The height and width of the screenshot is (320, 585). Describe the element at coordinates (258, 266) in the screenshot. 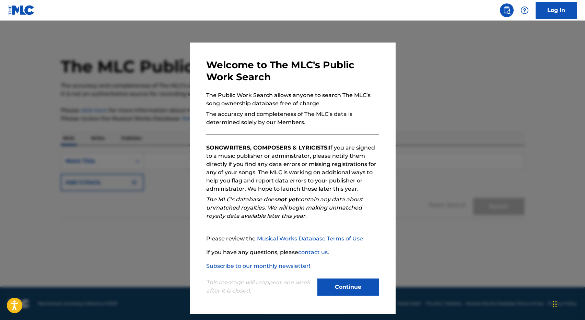

I see `a: Subscribe to our monthly newsletter!` at that location.